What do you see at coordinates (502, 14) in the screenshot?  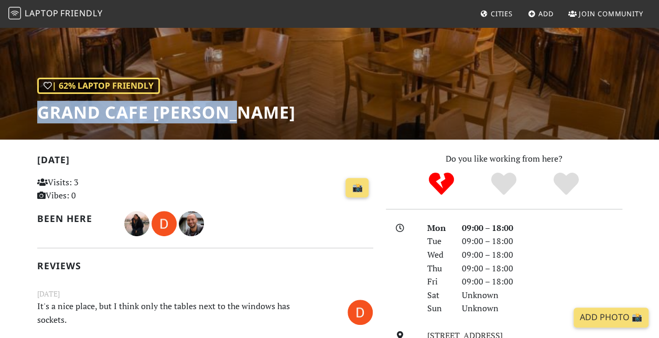 I see `span: Cities` at bounding box center [502, 14].